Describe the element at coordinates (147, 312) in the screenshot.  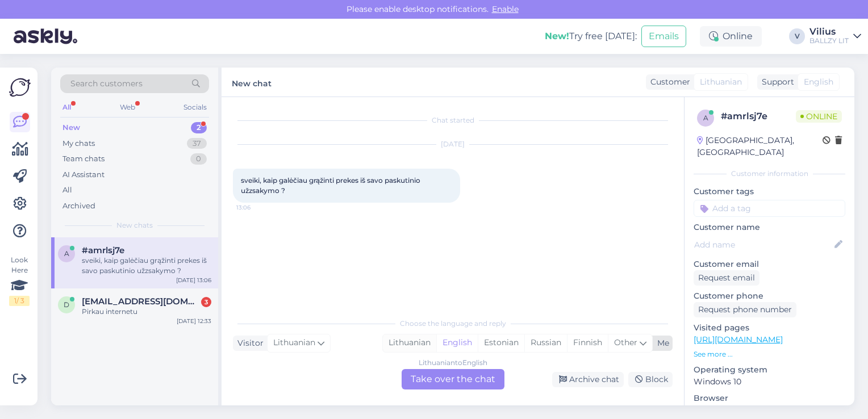
I see `div: Pirkau internetu` at that location.